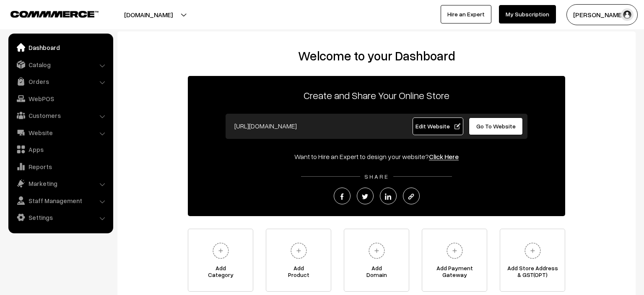  I want to click on a: Customers, so click(61, 116).